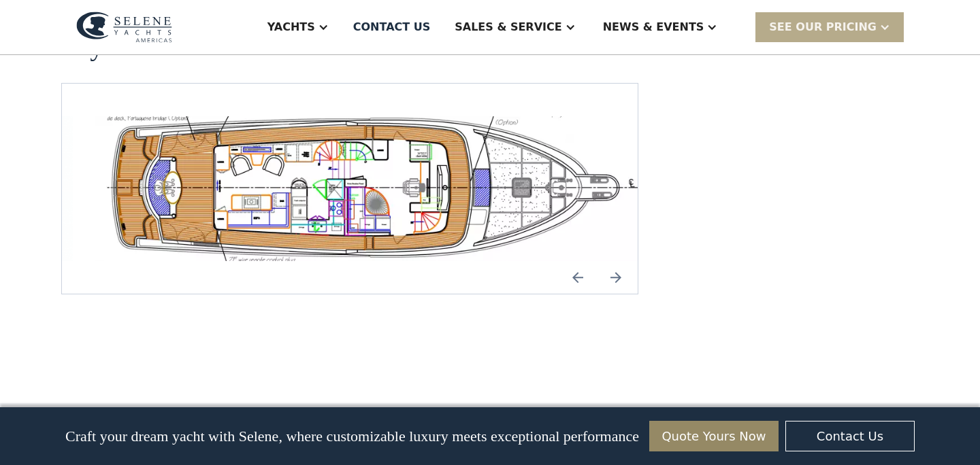 This screenshot has height=465, width=980. Describe the element at coordinates (577, 277) in the screenshot. I see `a: Previous slide` at that location.